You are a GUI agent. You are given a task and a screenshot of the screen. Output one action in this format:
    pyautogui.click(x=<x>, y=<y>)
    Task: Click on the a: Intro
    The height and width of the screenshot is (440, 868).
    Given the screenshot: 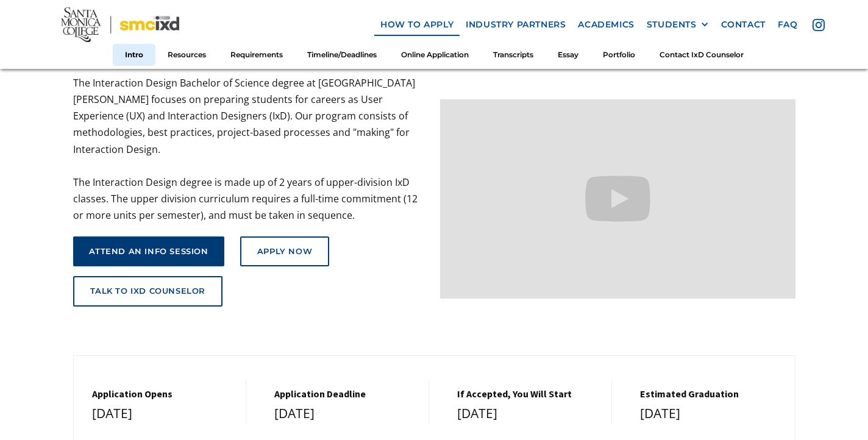 What is the action you would take?
    pyautogui.click(x=134, y=54)
    